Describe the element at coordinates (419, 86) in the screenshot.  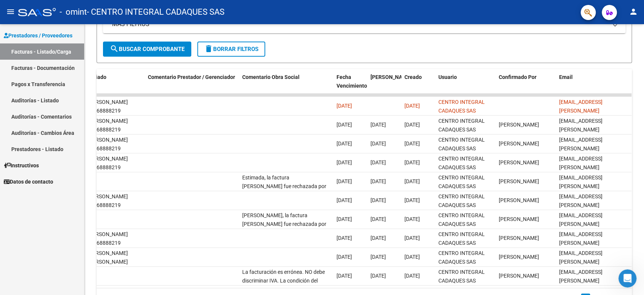
I see `datatable-header-cell: Creado` at that location.